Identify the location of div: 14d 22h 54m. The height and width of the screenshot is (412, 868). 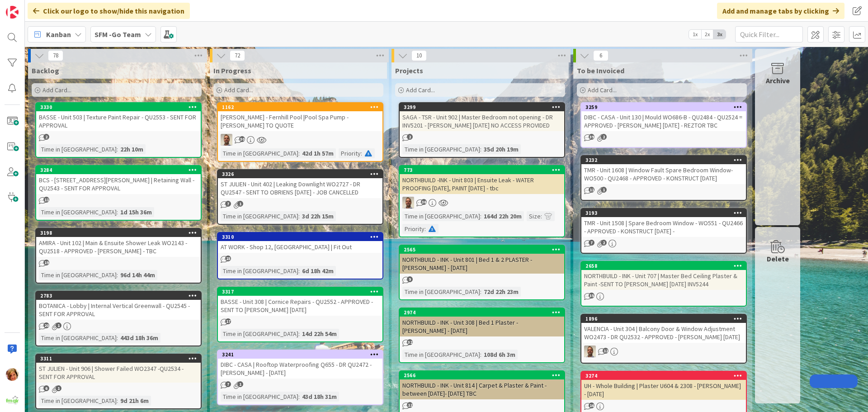
(319, 334).